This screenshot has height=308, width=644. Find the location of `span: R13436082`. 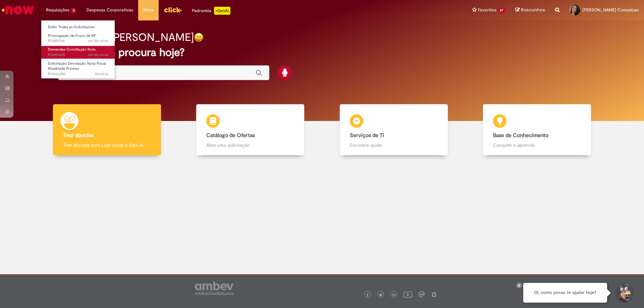

span: R13436082 is located at coordinates (78, 75).